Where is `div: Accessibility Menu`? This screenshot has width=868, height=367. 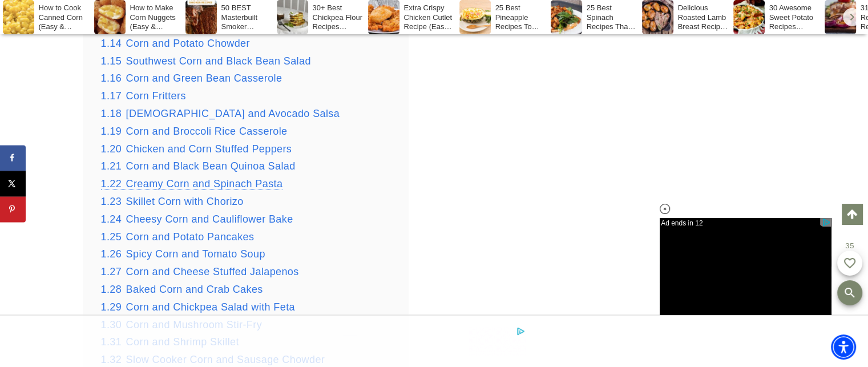 div: Accessibility Menu is located at coordinates (843, 347).